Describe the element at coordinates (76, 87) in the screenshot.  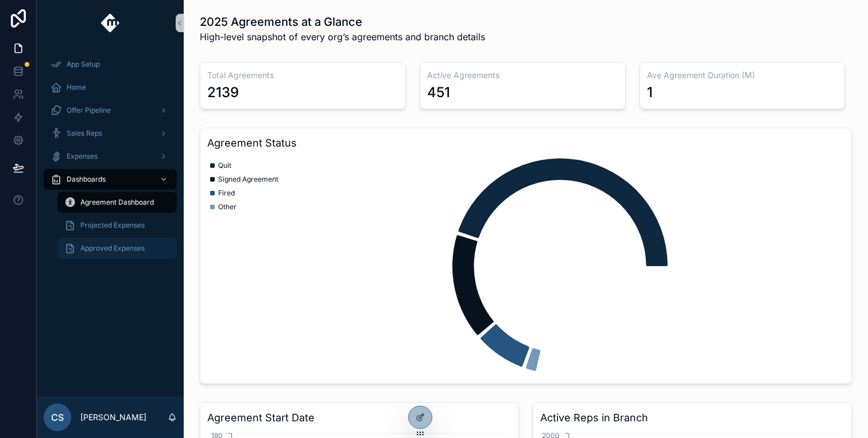
I see `span: Home` at that location.